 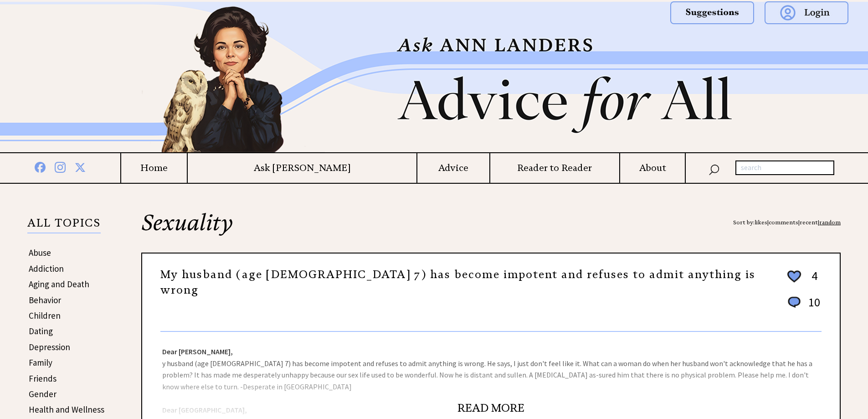 I want to click on h4: Reader to Reader, so click(x=555, y=168).